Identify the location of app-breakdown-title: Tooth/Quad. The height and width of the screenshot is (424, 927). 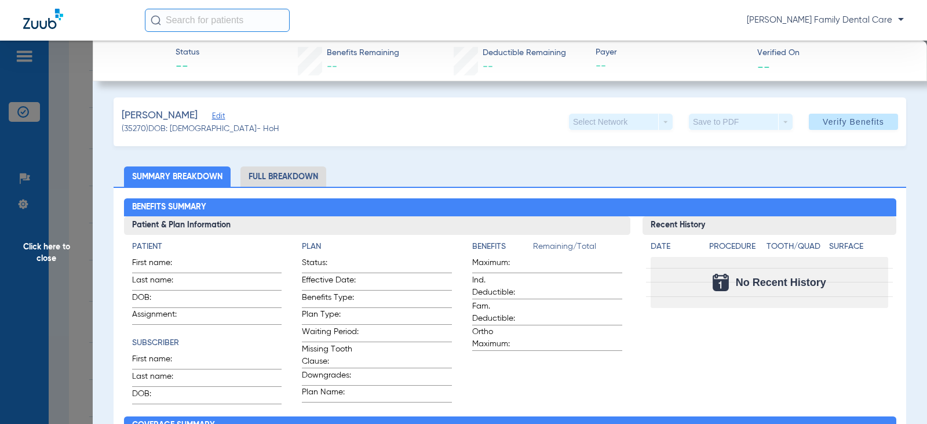
(796, 249).